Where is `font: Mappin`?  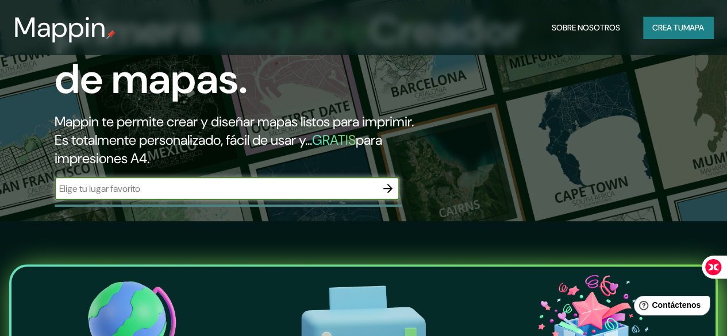 font: Mappin is located at coordinates (60, 27).